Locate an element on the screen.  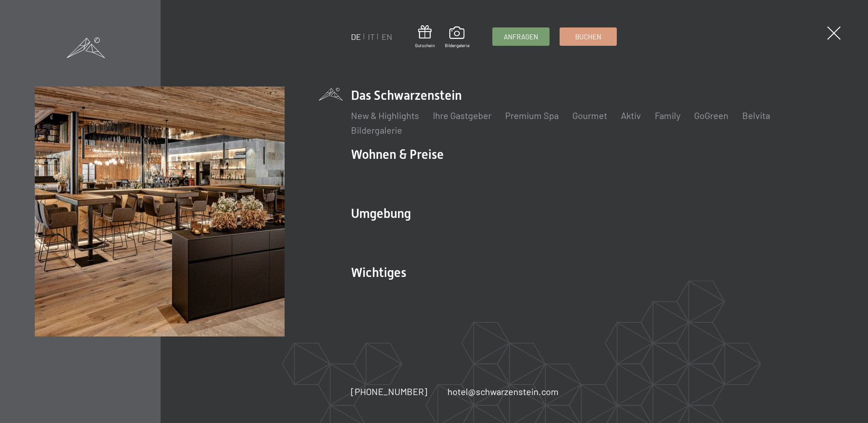
a: IT is located at coordinates (371, 36).